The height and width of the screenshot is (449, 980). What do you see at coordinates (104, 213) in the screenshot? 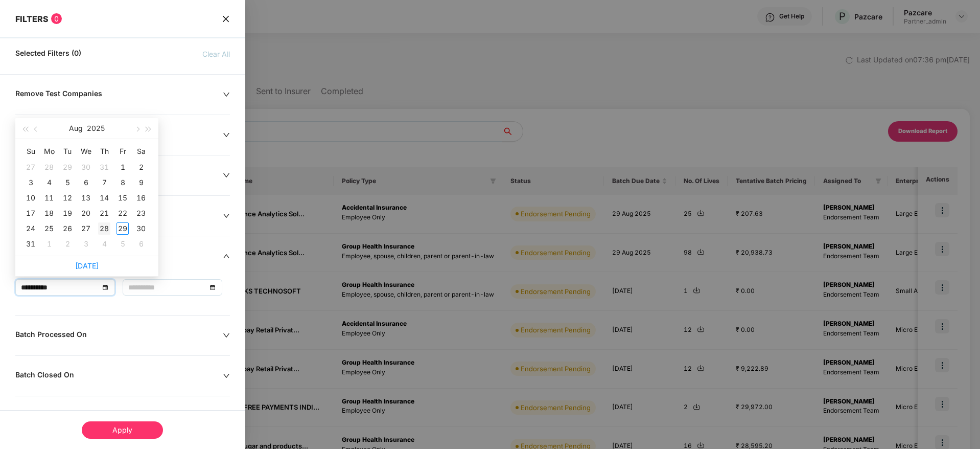
I see `div: 21` at bounding box center [104, 213].